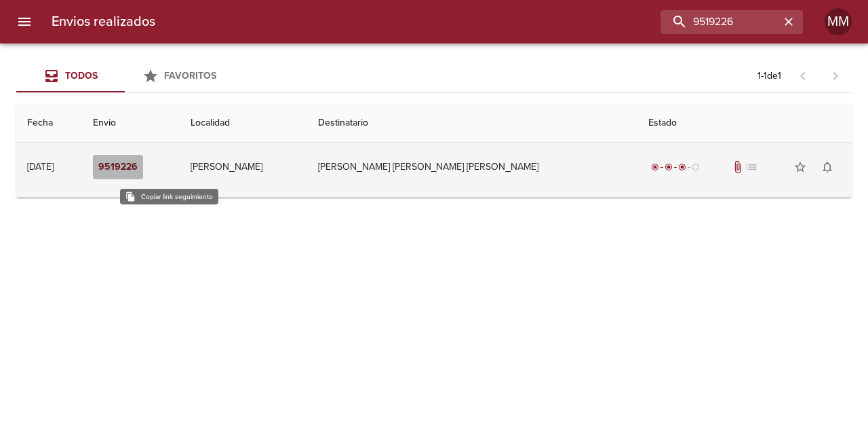 Image resolution: width=868 pixels, height=434 pixels. I want to click on p: 1 - 1 de 1, so click(769, 76).